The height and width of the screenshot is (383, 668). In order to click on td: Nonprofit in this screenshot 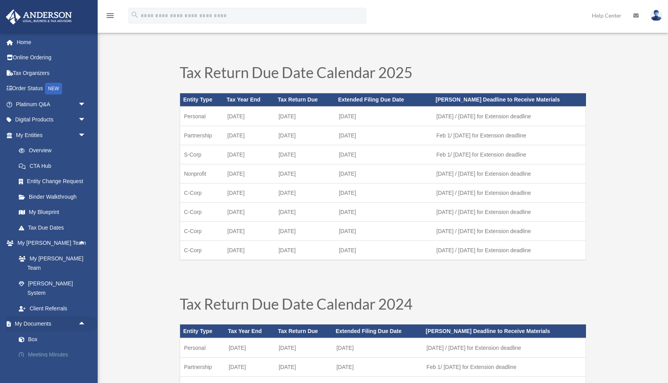, I will do `click(202, 173)`.